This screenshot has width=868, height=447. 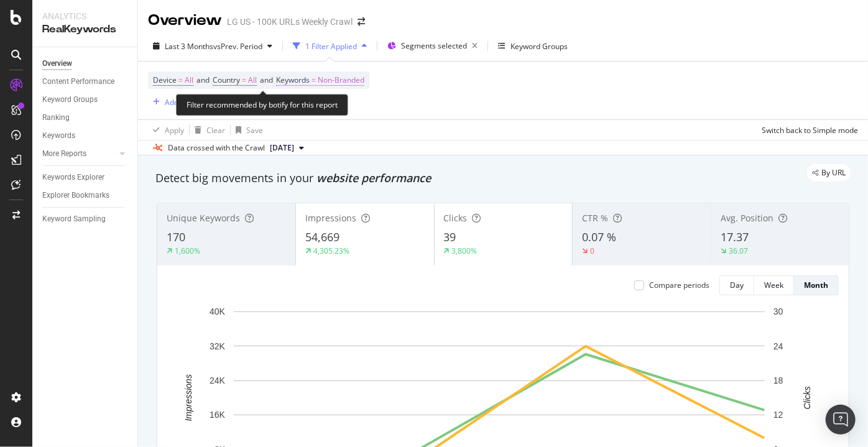 What do you see at coordinates (734, 237) in the screenshot?
I see `span: 17.37` at bounding box center [734, 237].